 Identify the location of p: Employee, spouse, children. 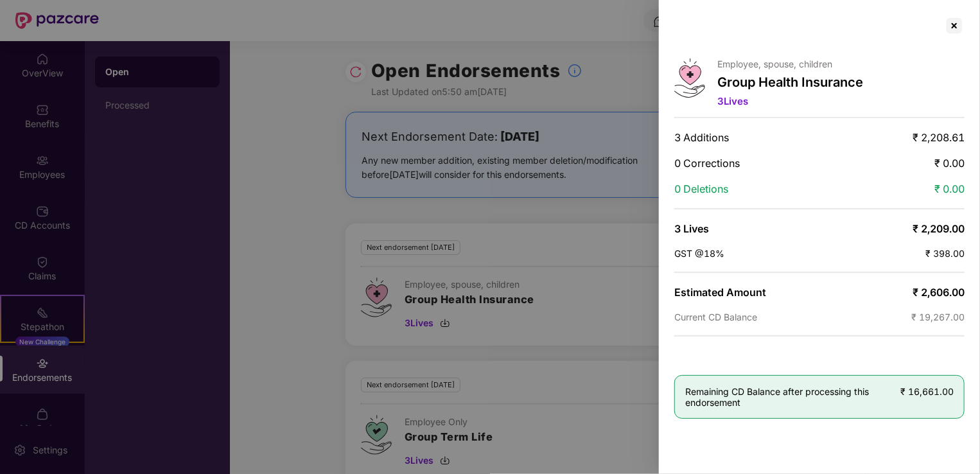
(791, 64).